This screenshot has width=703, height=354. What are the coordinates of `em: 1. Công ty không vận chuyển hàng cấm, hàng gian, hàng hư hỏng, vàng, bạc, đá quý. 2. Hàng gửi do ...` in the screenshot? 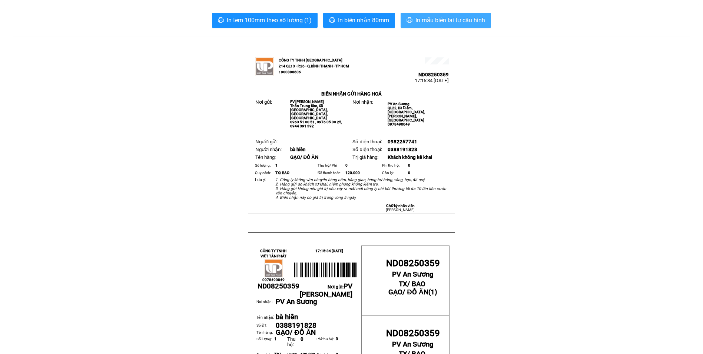 It's located at (360, 189).